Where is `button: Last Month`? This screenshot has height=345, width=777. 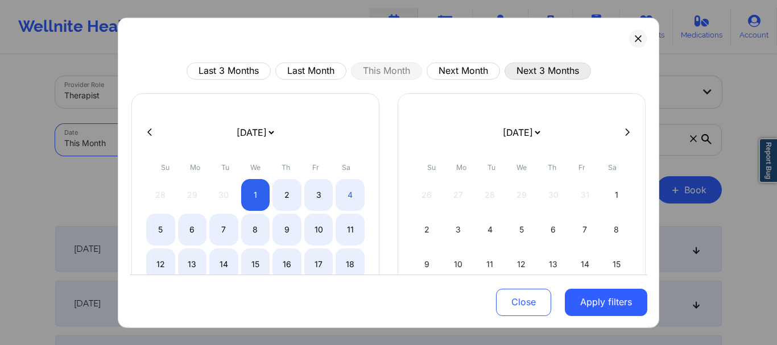 button: Last Month is located at coordinates (311, 71).